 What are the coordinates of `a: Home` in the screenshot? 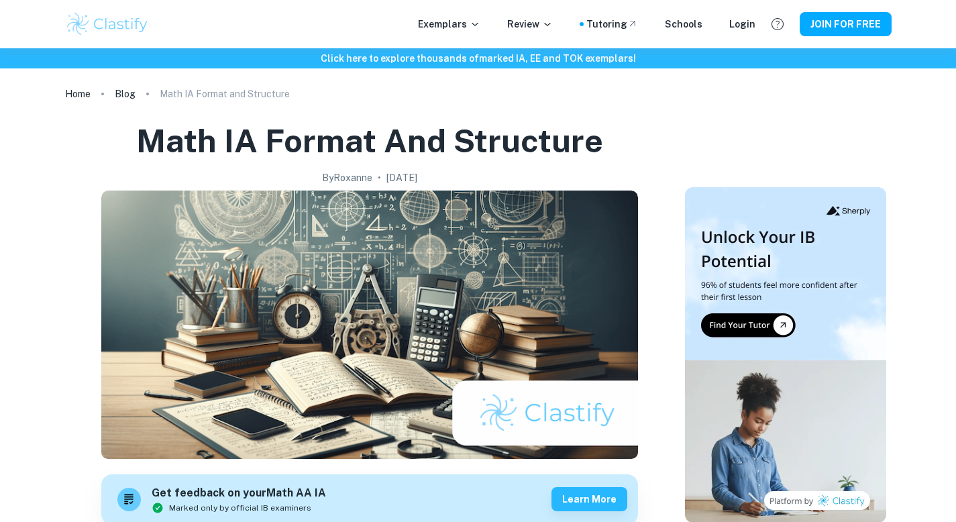 It's located at (78, 94).